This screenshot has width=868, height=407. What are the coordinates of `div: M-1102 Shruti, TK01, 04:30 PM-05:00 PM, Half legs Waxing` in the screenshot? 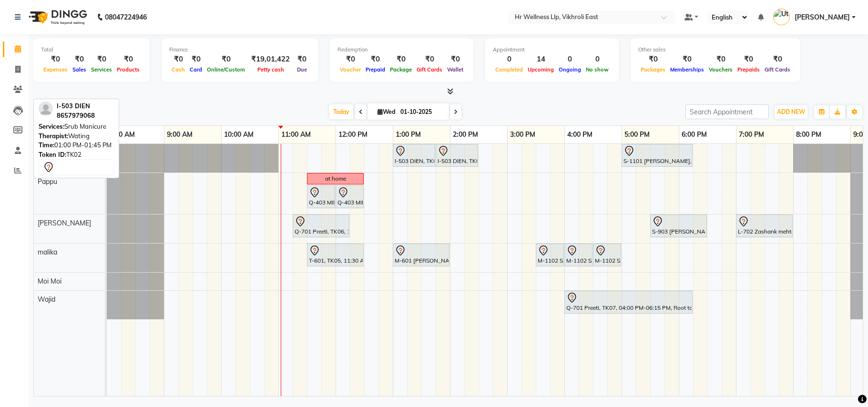 It's located at (607, 255).